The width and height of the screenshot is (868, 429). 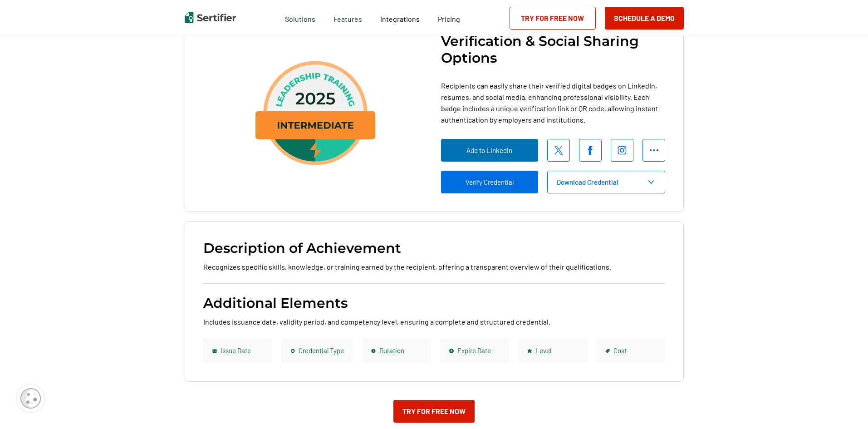 I want to click on h3: Description of Achievement, so click(x=302, y=248).